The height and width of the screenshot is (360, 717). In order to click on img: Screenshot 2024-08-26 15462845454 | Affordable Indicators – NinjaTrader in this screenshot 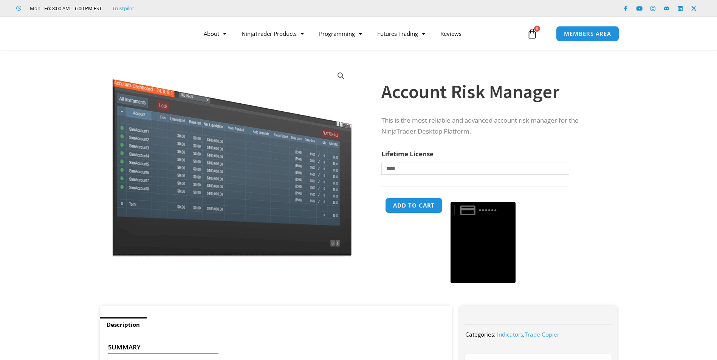, I will do `click(232, 160)`.